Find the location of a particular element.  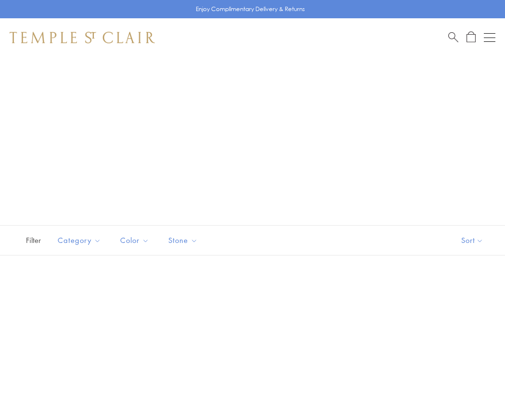

button: Color is located at coordinates (135, 240).